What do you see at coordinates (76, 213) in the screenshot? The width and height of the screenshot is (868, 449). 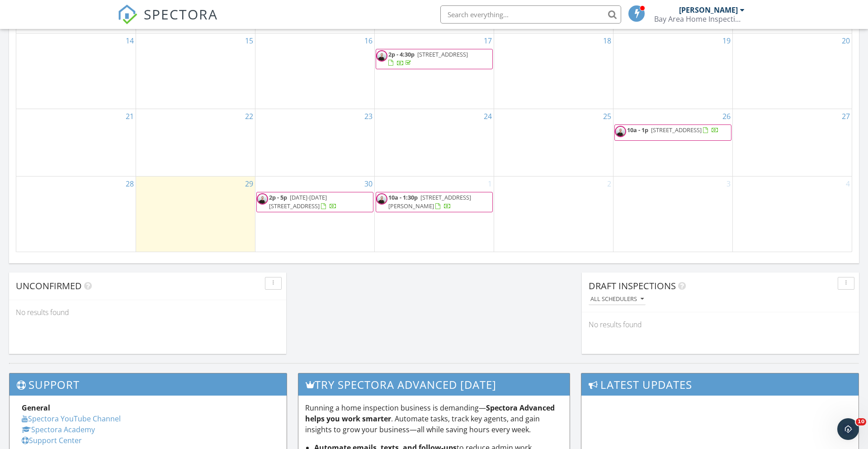 I see `td: Go to September 28, 2025` at bounding box center [76, 213].